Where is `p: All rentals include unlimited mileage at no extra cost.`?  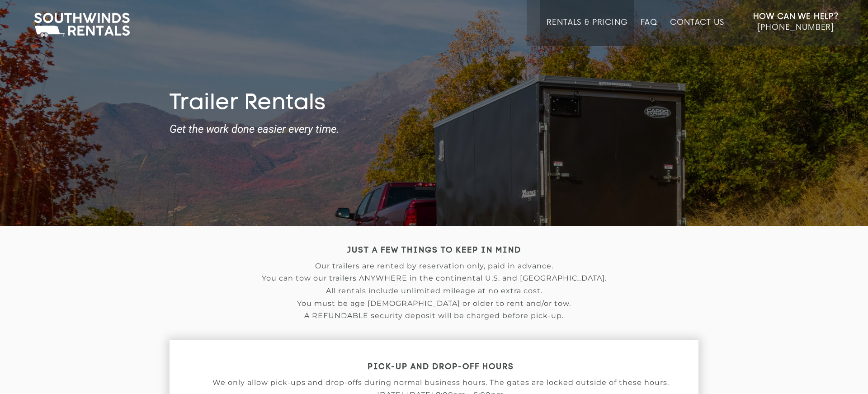
p: All rentals include unlimited mileage at no extra cost. is located at coordinates (434, 291).